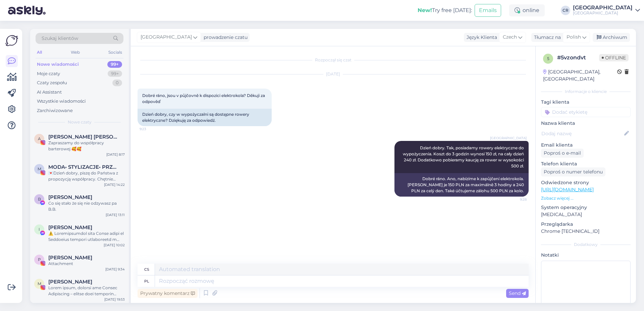  Describe the element at coordinates (514, 200) in the screenshot. I see `span: 9:28` at that location.